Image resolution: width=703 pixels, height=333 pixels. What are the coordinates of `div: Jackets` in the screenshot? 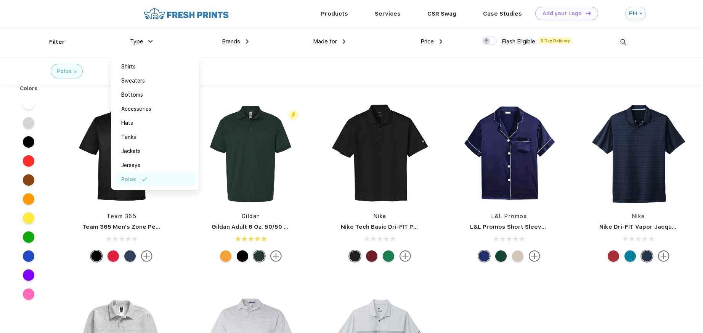 It's located at (131, 151).